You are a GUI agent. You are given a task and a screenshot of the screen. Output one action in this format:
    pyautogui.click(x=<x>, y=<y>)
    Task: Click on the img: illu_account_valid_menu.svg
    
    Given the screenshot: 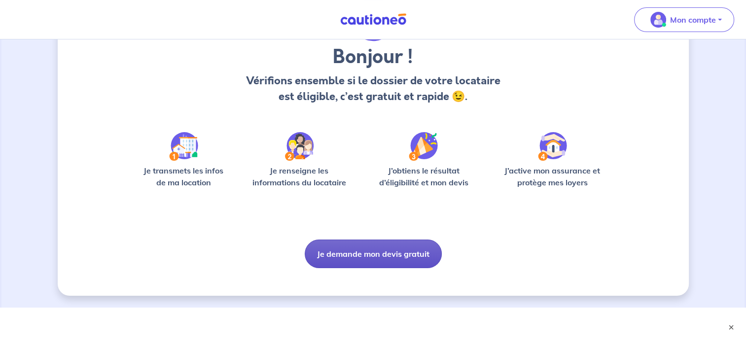 What is the action you would take?
    pyautogui.click(x=658, y=20)
    